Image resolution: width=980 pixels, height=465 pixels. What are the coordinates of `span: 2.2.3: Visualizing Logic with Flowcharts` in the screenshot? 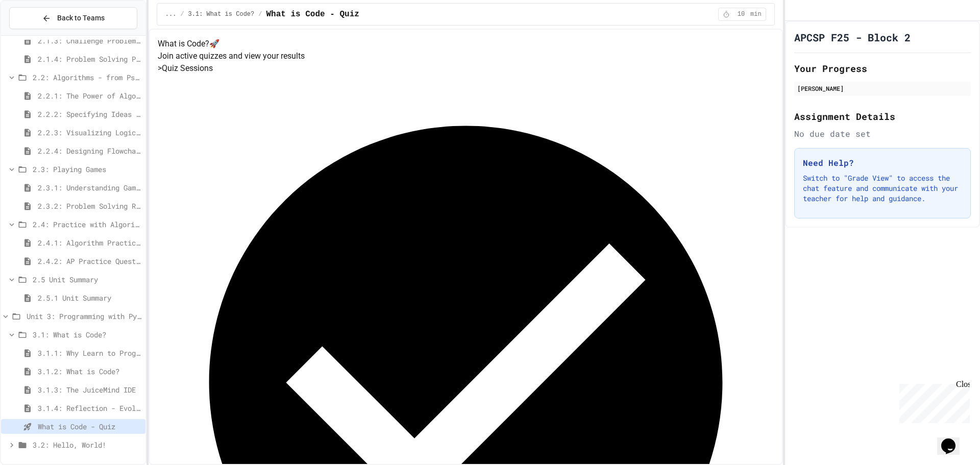 It's located at (89, 132).